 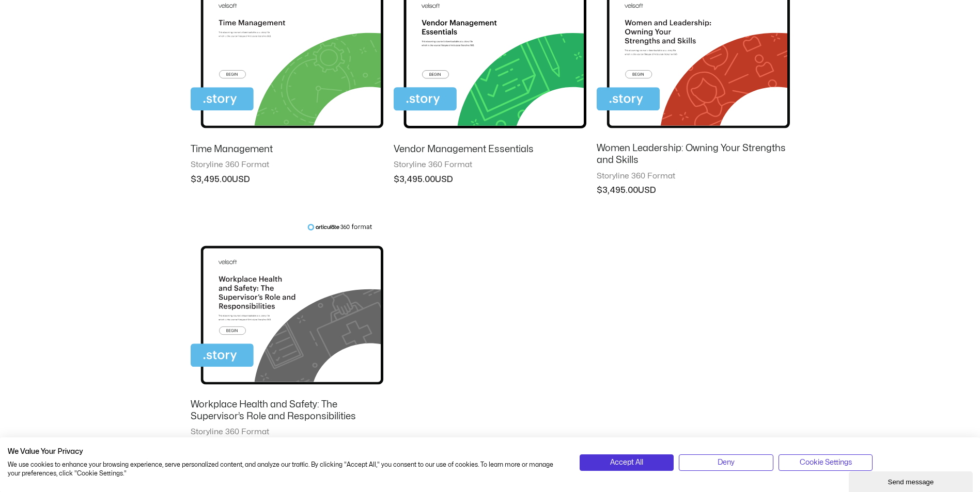 I want to click on a: Vendor Management Essentials, so click(x=490, y=152).